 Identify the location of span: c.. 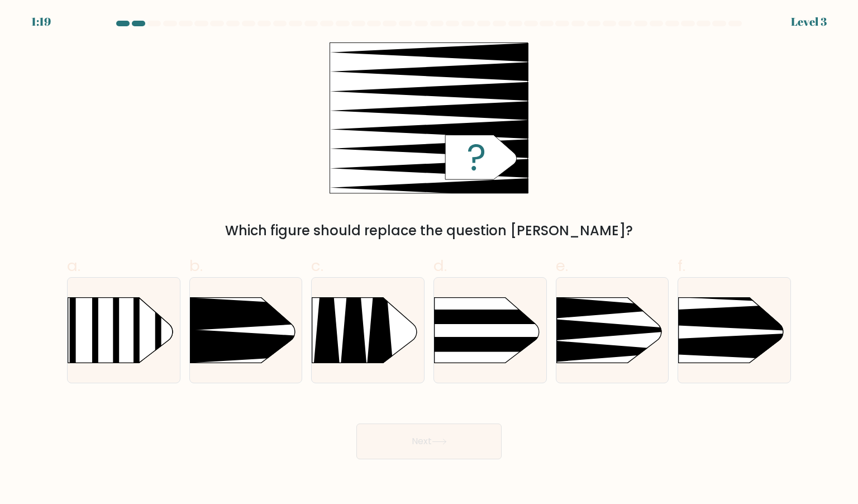
(317, 265).